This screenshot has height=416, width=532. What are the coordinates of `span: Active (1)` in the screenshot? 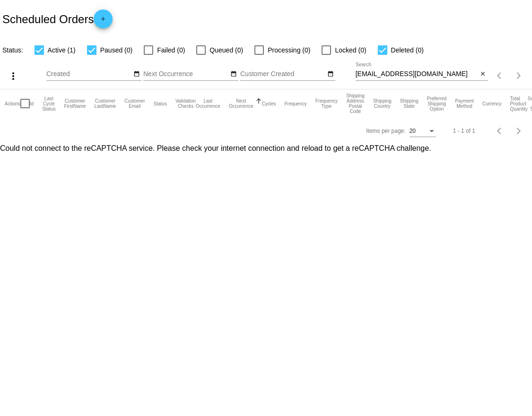 It's located at (61, 50).